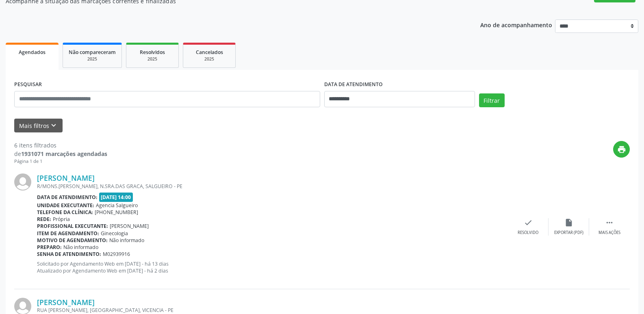 This screenshot has height=314, width=644. I want to click on div: 6 itens filtrados, so click(61, 145).